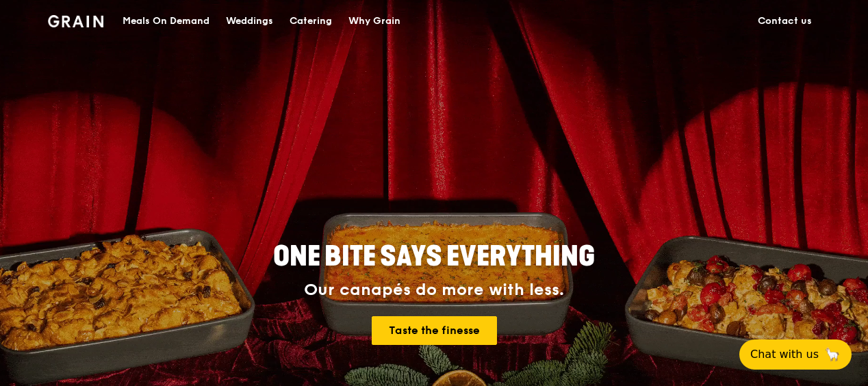 This screenshot has height=386, width=868. Describe the element at coordinates (311, 21) in the screenshot. I see `div: Catering` at that location.